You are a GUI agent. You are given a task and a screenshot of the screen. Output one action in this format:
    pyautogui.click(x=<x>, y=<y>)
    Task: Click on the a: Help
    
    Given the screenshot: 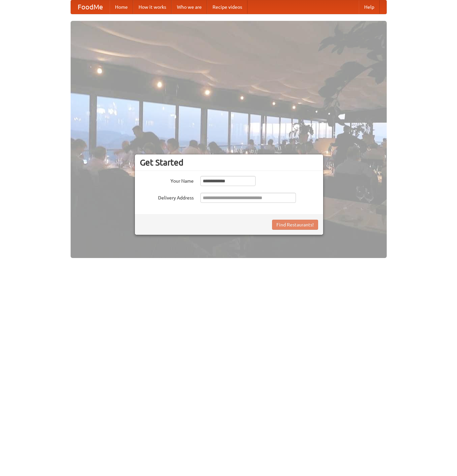 What is the action you would take?
    pyautogui.click(x=369, y=7)
    